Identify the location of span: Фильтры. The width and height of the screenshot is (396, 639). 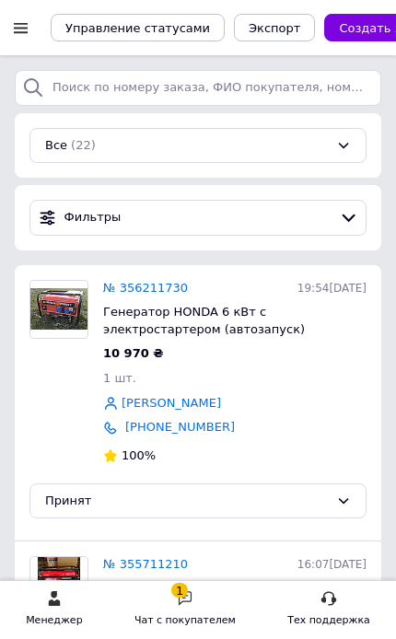
(198, 217).